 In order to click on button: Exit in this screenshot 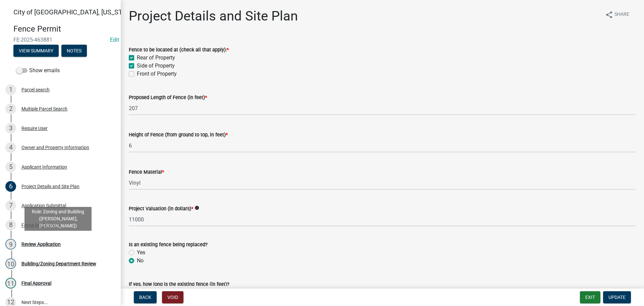, I will do `click(590, 297)`.